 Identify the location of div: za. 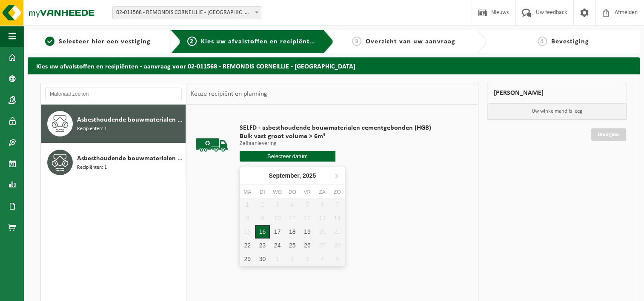
(322, 192).